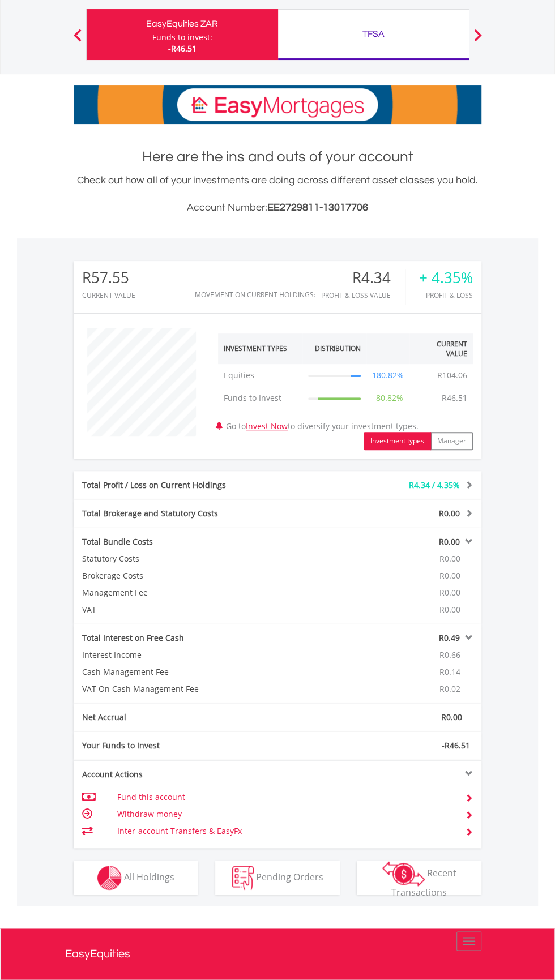 This screenshot has width=555, height=980. Describe the element at coordinates (442, 349) in the screenshot. I see `th: Current Value` at that location.